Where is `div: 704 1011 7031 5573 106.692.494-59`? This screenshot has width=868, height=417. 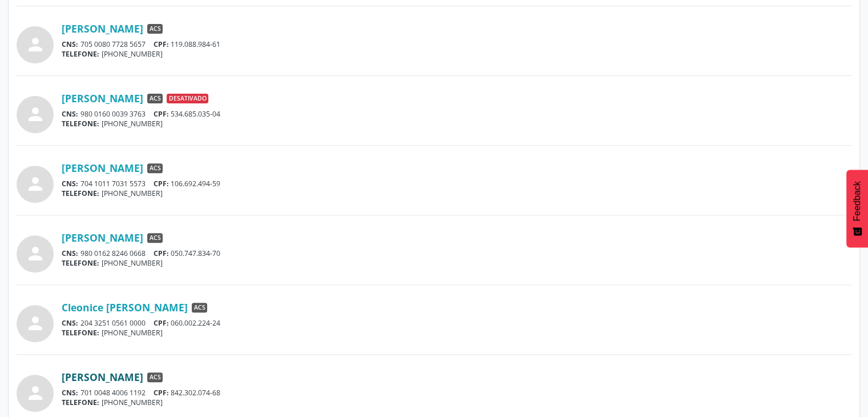
div: 704 1011 7031 5573 106.692.494-59 is located at coordinates (457, 184).